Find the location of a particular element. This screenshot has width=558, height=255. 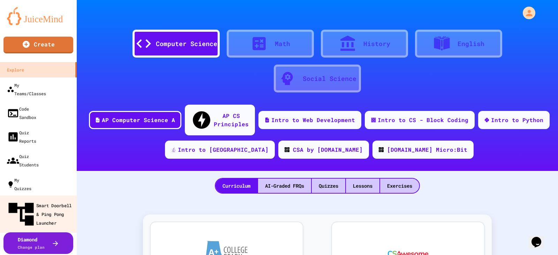

div: AP Computer Science A is located at coordinates (139, 120).